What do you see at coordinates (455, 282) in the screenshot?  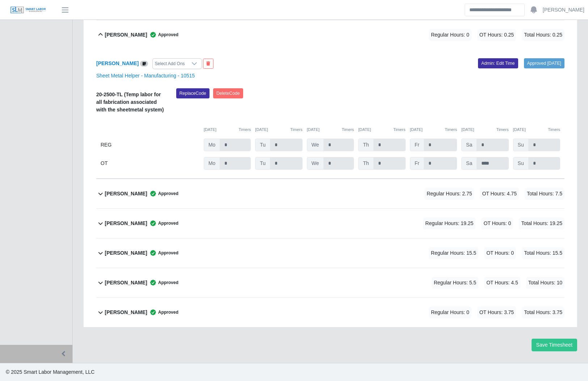 I see `span: Regular Hours: 5.5` at bounding box center [455, 282].